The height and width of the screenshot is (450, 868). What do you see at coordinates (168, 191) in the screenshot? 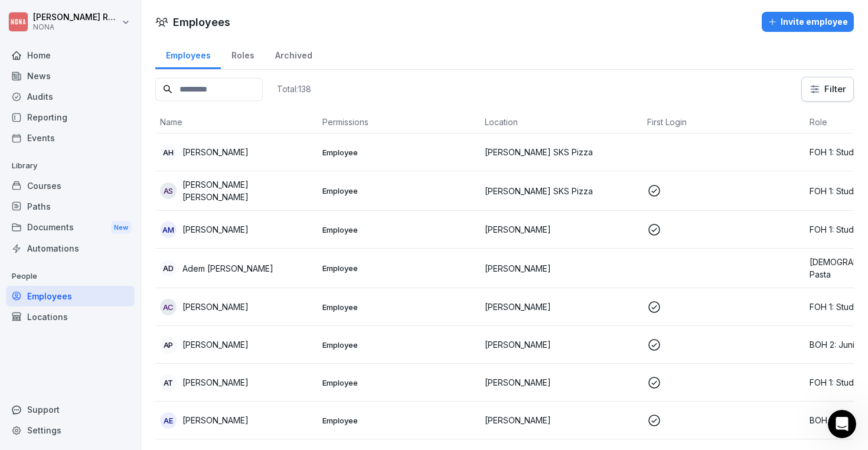
I see `div: AS` at bounding box center [168, 191].